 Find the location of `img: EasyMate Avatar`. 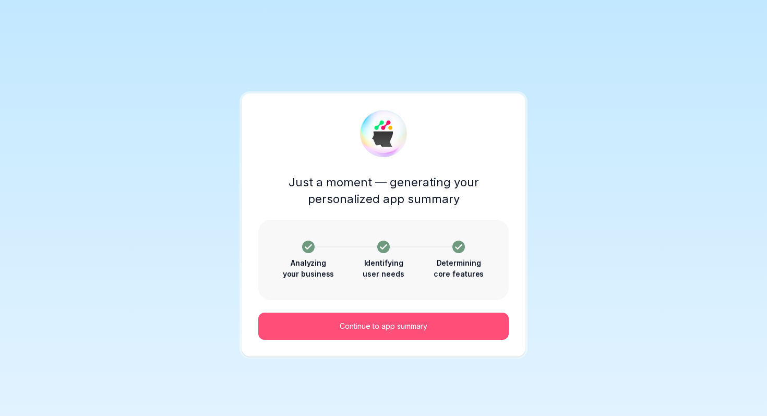

img: EasyMate Avatar is located at coordinates (383, 134).